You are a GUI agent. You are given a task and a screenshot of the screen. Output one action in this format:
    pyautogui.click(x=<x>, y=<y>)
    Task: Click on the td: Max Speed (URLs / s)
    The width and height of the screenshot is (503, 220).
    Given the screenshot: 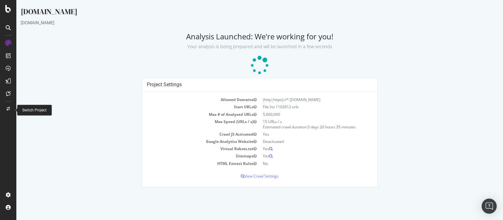 What is the action you would take?
    pyautogui.click(x=187, y=124)
    